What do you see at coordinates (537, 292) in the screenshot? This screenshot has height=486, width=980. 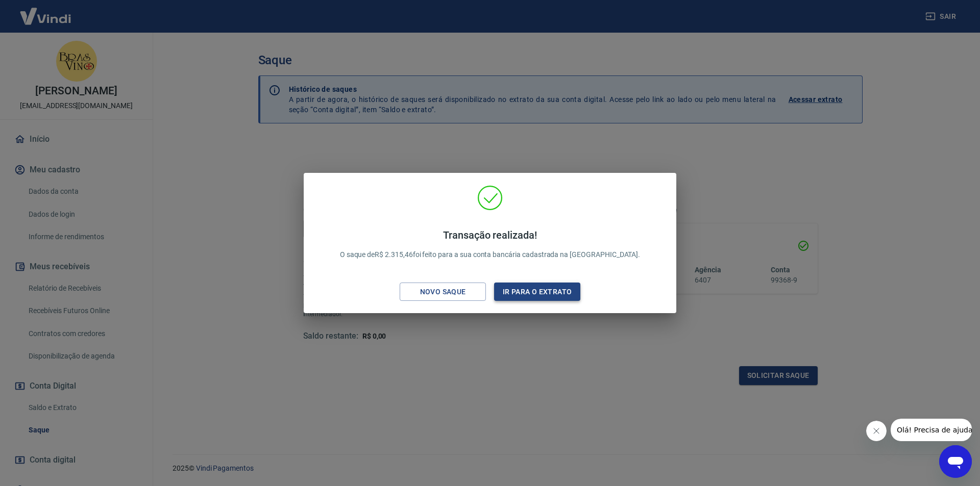 I see `button: Ir para o extrato` at bounding box center [537, 292].